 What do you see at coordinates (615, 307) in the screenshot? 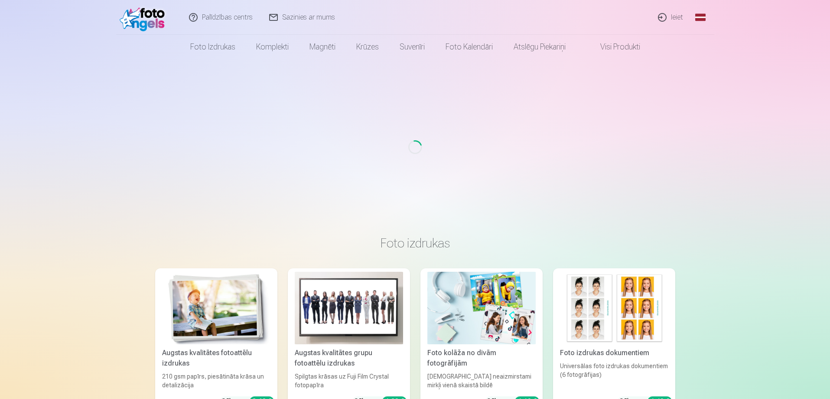
I see `img: Foto izdrukas dokumentiem` at bounding box center [615, 307].